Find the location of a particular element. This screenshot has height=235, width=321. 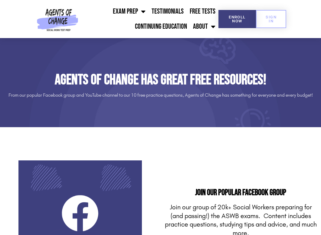

a: Exam Prep is located at coordinates (129, 11).